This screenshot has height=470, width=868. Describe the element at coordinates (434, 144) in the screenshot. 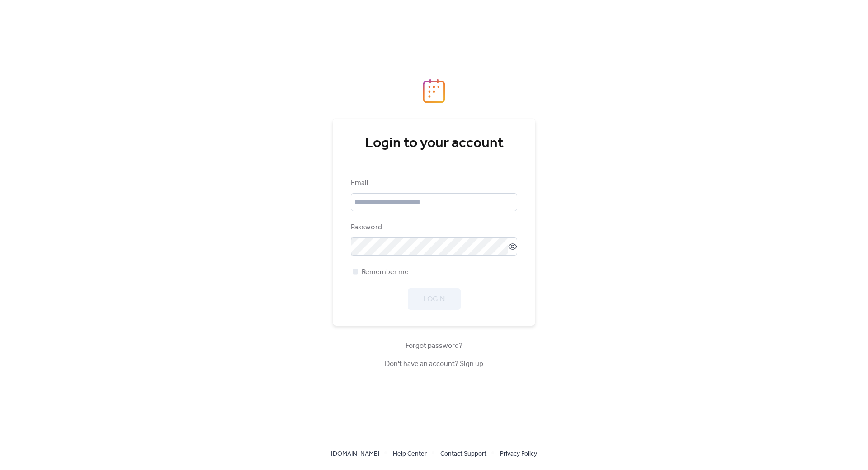

I see `div: Login to your account` at that location.